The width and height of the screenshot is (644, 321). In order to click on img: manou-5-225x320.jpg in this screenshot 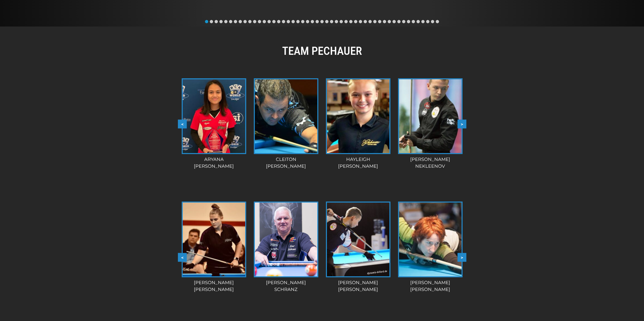, I will do `click(430, 240)`.